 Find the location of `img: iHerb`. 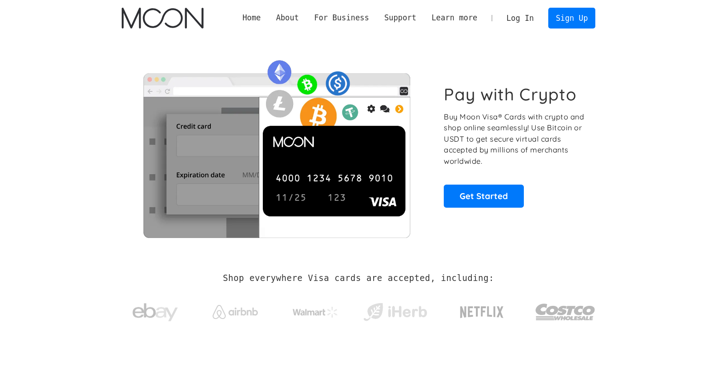

img: iHerb is located at coordinates (395, 312).